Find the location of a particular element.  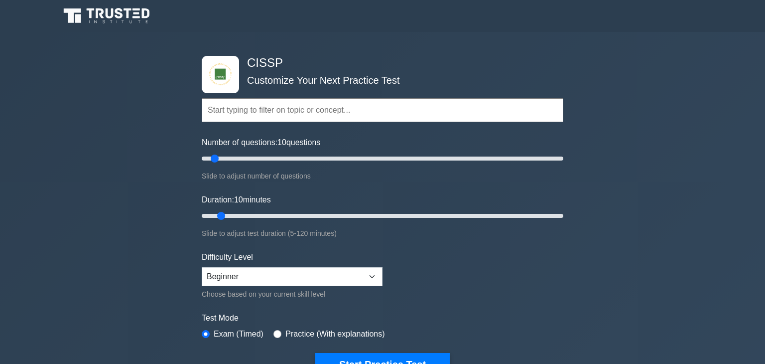

label: Number of questions: questions is located at coordinates (261, 142).